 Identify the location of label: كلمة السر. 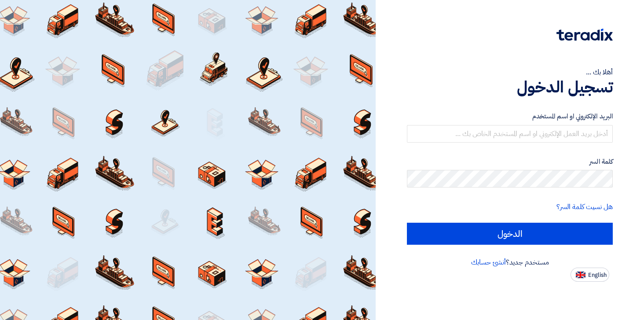
(510, 161).